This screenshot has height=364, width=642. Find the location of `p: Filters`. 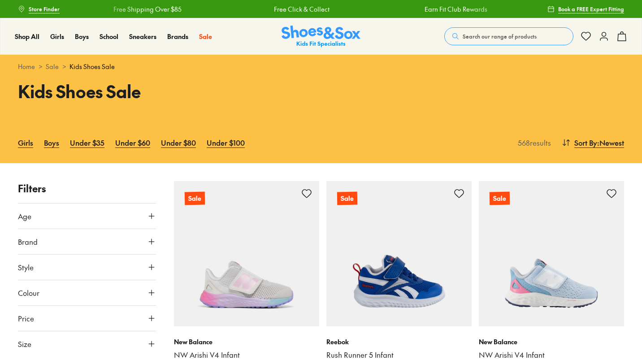

p: Filters is located at coordinates (87, 188).